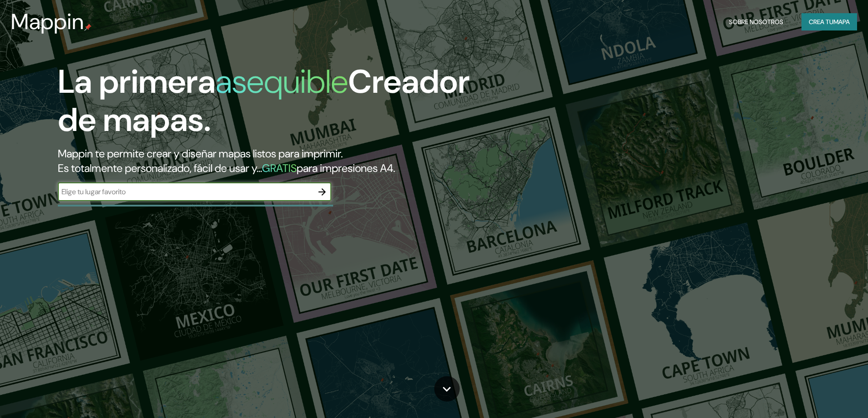 Image resolution: width=868 pixels, height=418 pixels. What do you see at coordinates (186, 191) in the screenshot?
I see `input: Elige tu lugar favorito` at bounding box center [186, 191].